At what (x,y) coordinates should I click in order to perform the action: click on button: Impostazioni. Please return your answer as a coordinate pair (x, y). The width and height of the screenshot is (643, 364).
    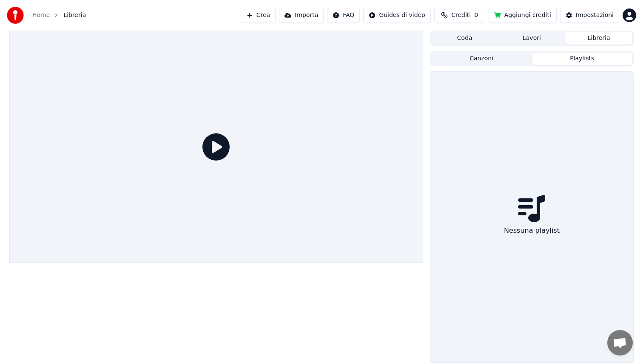
    Looking at the image, I should click on (589, 16).